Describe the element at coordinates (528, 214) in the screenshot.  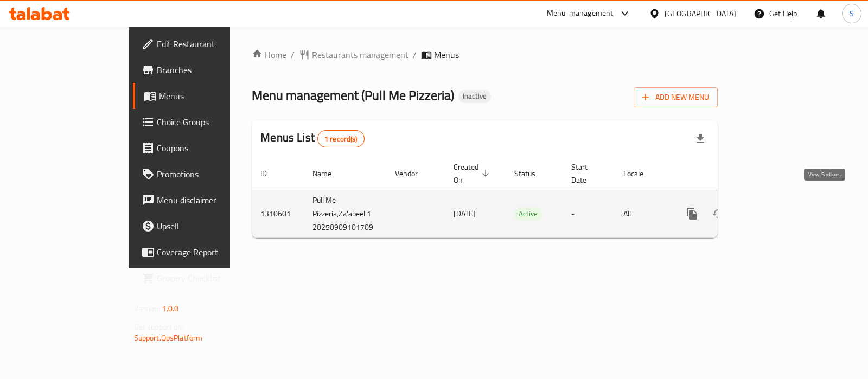
I see `div: Active` at that location.